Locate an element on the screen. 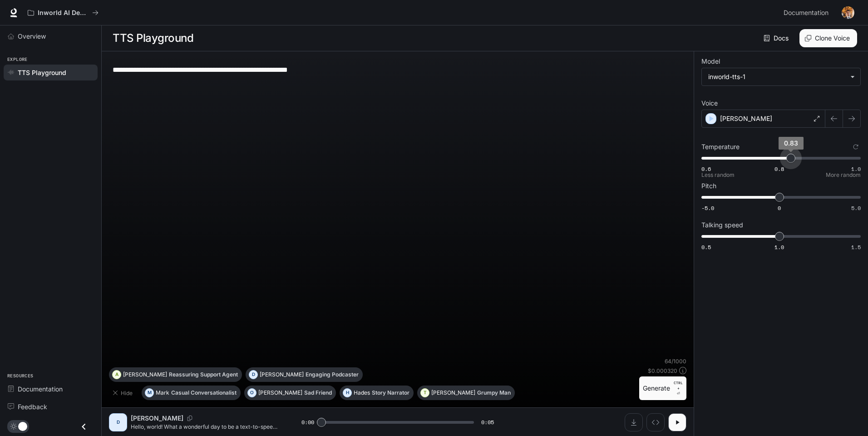  span: 0.83 is located at coordinates (790, 143).